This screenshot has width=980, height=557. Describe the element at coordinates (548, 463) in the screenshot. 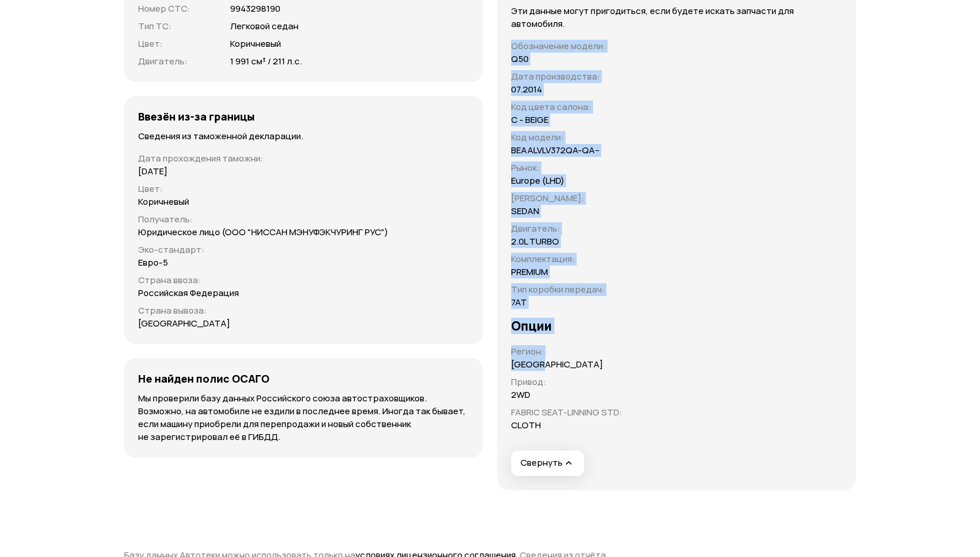

I see `button: Свернуть` at that location.